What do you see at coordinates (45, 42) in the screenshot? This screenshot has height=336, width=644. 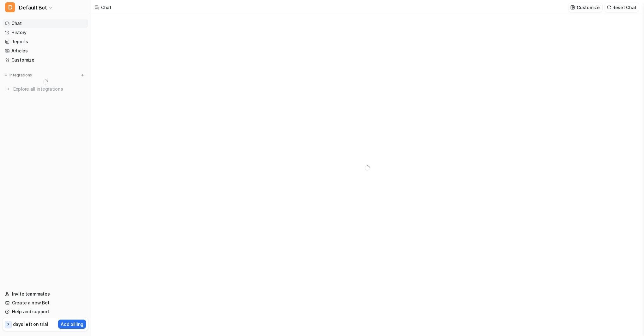 I see `a: Reports` at bounding box center [45, 42].